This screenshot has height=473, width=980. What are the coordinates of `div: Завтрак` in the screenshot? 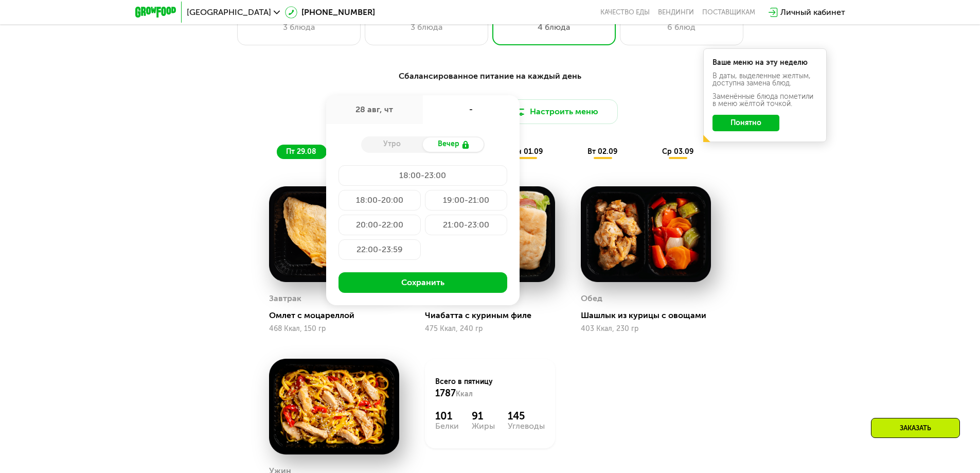 It's located at (285, 298).